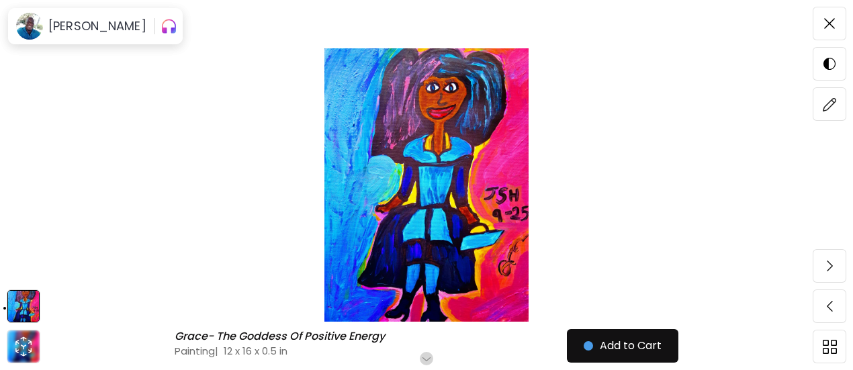 The width and height of the screenshot is (853, 370). What do you see at coordinates (623, 346) in the screenshot?
I see `span: Add to Cart` at bounding box center [623, 346].